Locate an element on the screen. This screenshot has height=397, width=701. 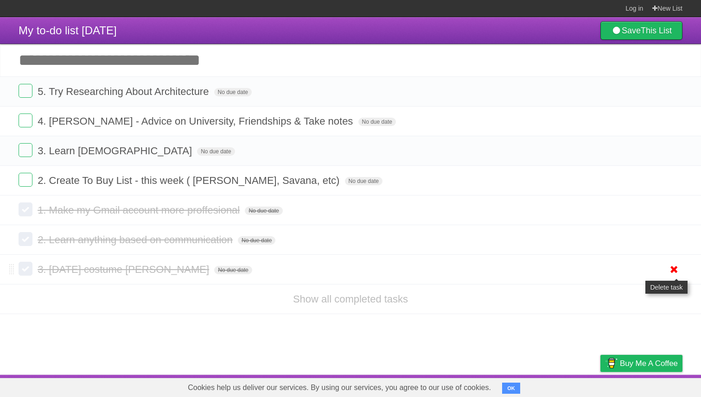
span: Buy me a coffee is located at coordinates (649, 364).